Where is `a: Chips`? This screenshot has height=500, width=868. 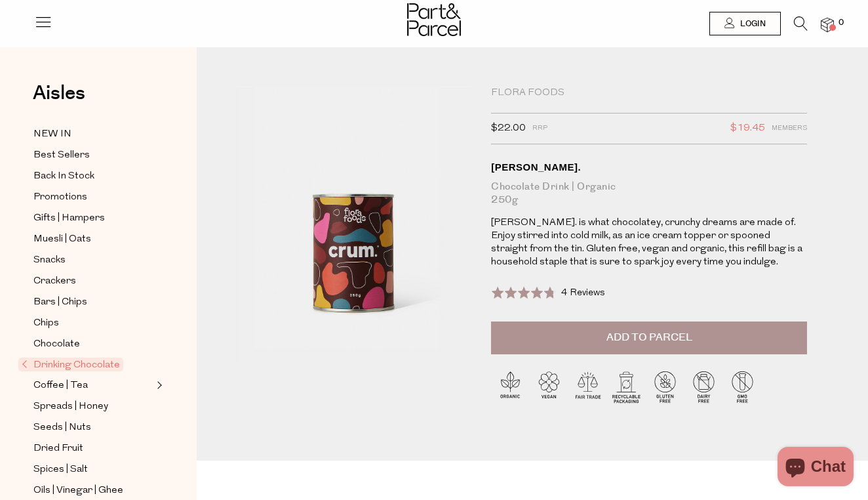
a: Chips is located at coordinates (93, 323).